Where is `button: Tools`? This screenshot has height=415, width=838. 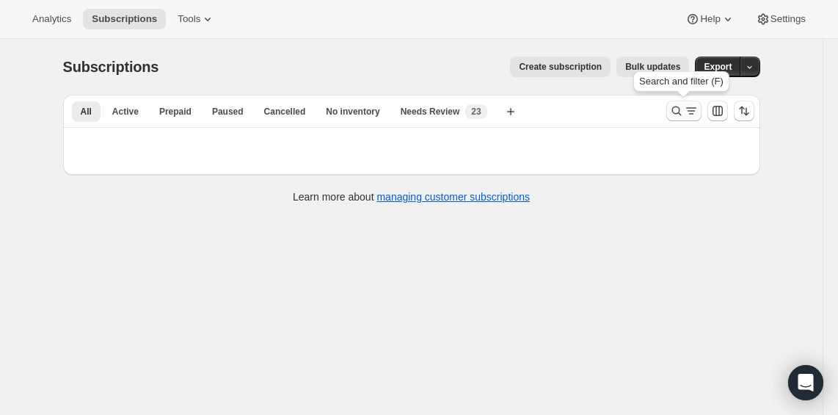 button: Tools is located at coordinates (196, 19).